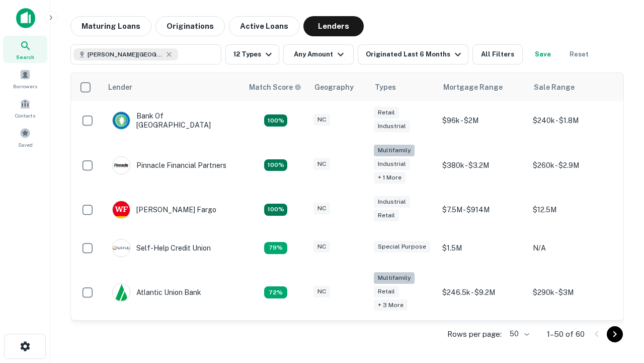 The image size is (644, 363). I want to click on span: Search, so click(25, 57).